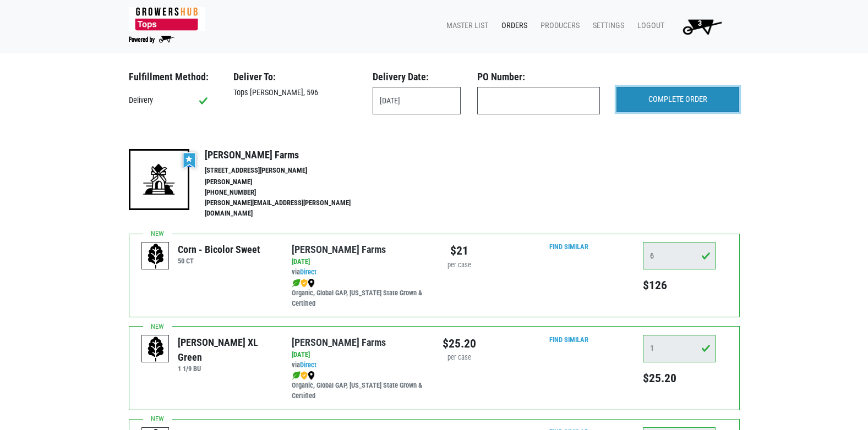 The image size is (868, 430). I want to click on h6: 50 CT, so click(219, 261).